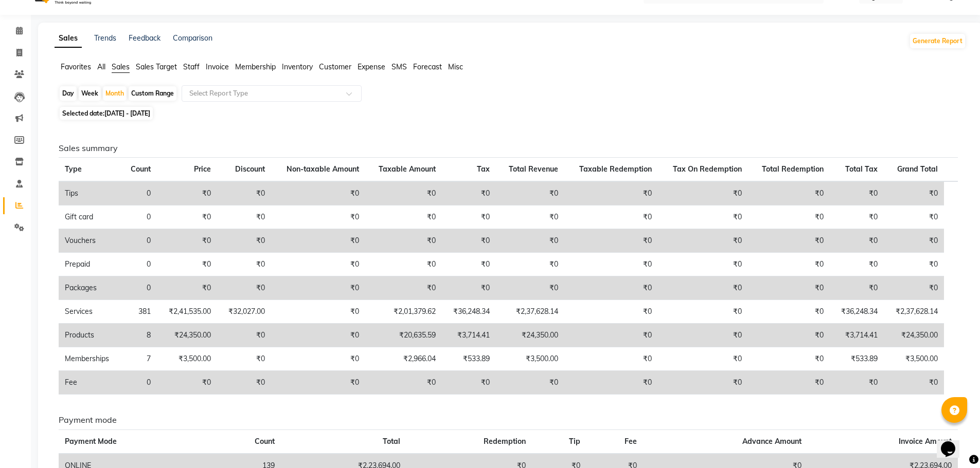  I want to click on td: Gift card, so click(90, 218).